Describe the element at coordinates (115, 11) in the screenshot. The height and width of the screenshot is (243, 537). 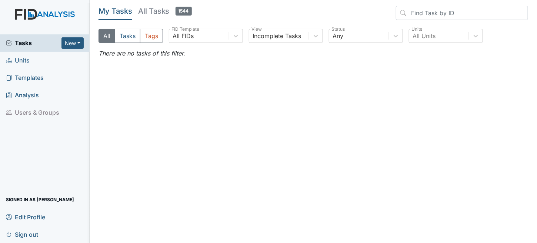
I see `h5: My Tasks` at that location.